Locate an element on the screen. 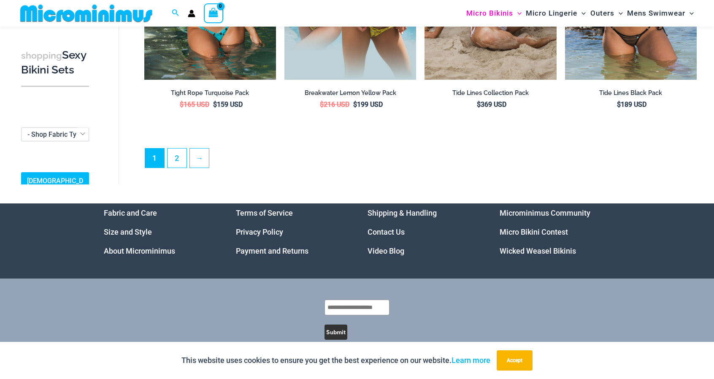 The image size is (714, 379). a: Contact Us is located at coordinates (386, 232).